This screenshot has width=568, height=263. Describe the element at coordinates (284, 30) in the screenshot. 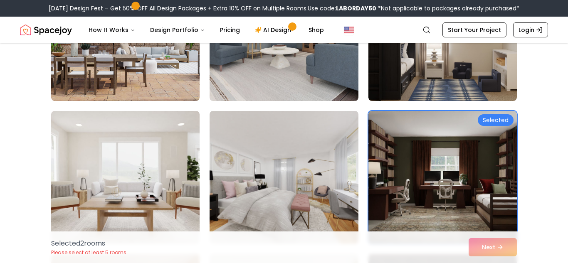

I see `nav: Global` at that location.